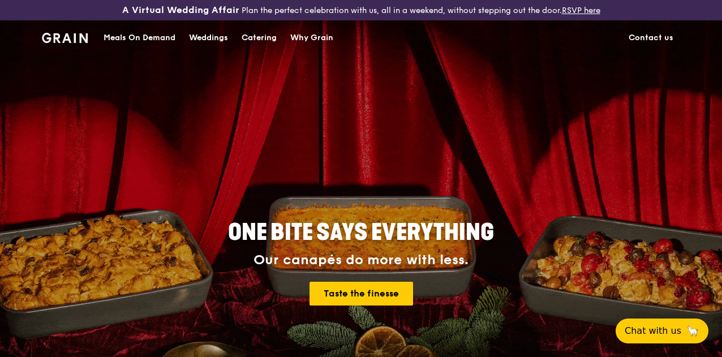 This screenshot has height=357, width=722. I want to click on button: Chat with us🦙, so click(662, 331).